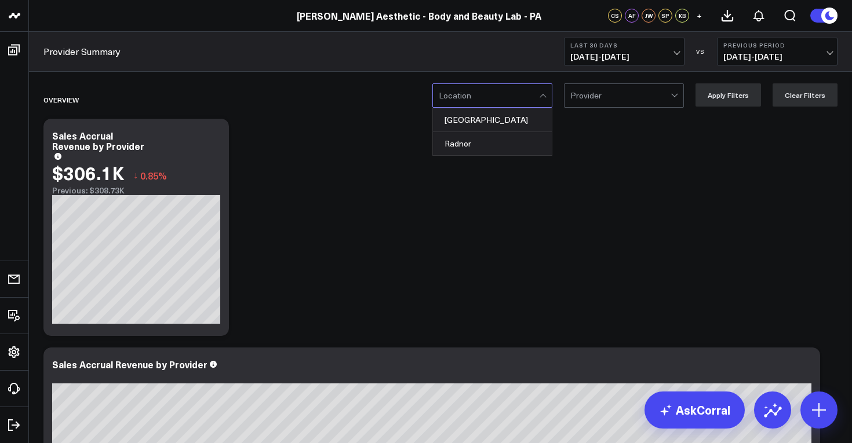 This screenshot has height=443, width=852. What do you see at coordinates (701, 52) in the screenshot?
I see `div: VS` at bounding box center [701, 52].